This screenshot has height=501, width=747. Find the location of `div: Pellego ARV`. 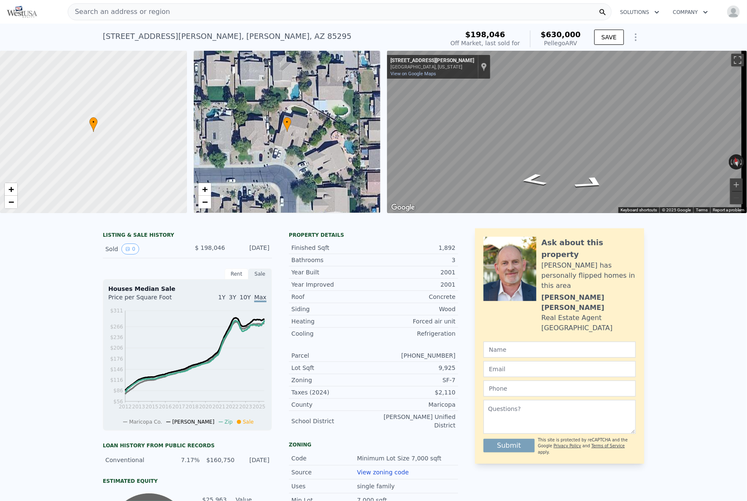

div: Pellego ARV is located at coordinates (561, 43).